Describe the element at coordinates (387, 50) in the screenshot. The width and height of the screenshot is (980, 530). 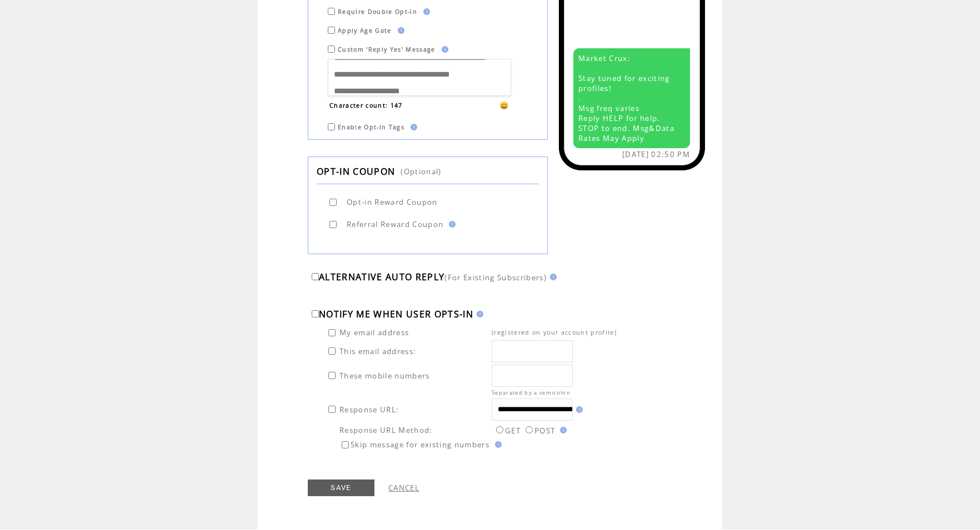
I see `span: Custom 'Reply Yes' Message` at that location.